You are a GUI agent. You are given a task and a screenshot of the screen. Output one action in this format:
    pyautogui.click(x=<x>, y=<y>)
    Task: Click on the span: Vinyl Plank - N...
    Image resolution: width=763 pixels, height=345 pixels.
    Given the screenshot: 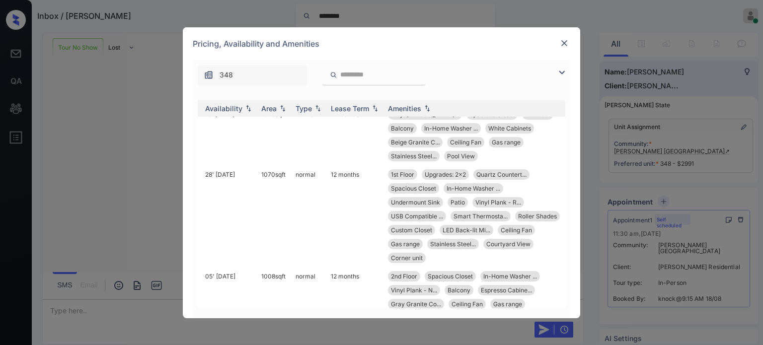 What is the action you would take?
    pyautogui.click(x=414, y=290)
    